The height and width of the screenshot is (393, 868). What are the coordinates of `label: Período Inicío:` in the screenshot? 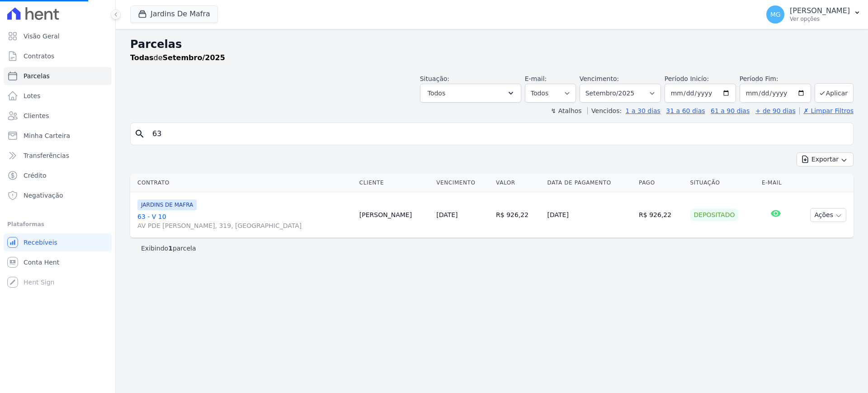 It's located at (686, 79).